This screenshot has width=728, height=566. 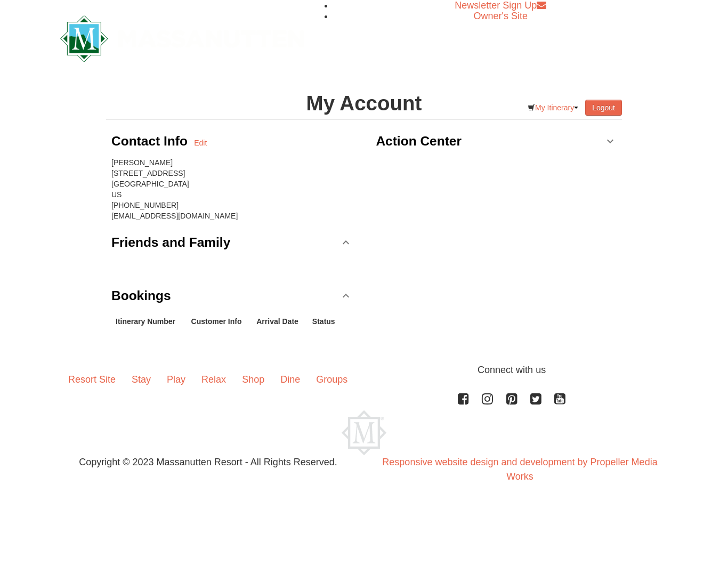 I want to click on a: Play, so click(x=176, y=380).